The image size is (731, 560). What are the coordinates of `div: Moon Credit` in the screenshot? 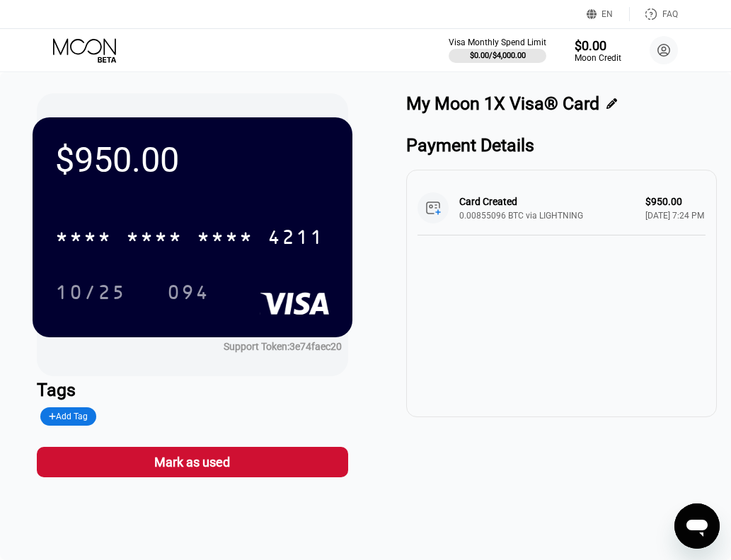 It's located at (598, 58).